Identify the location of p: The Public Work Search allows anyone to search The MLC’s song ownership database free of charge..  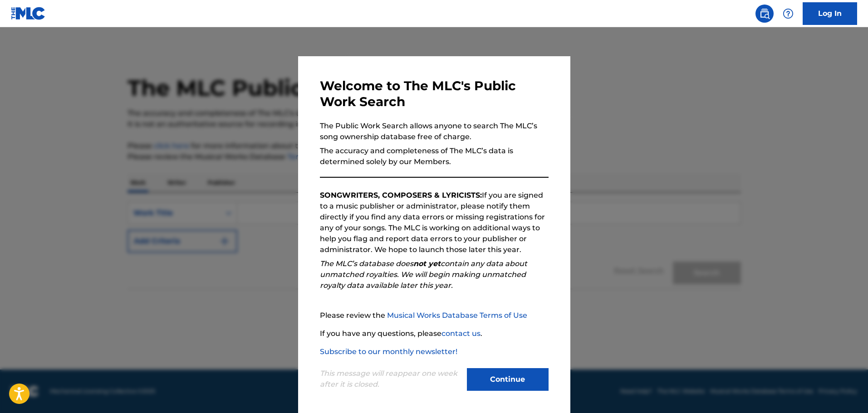
(434, 132).